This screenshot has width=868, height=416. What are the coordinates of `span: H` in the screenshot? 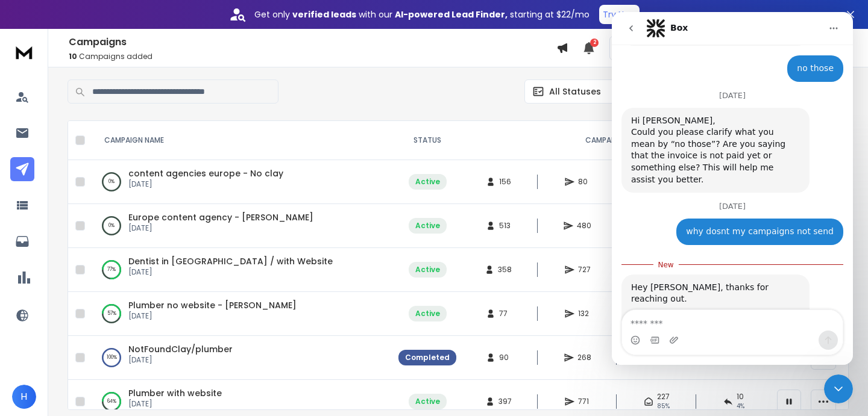 It's located at (24, 397).